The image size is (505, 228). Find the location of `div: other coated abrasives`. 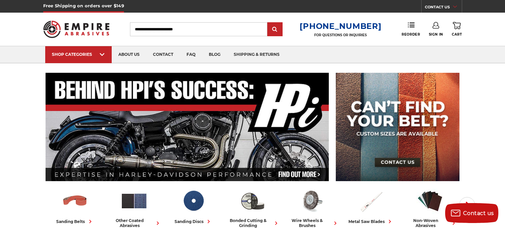

div: other coated abrasives is located at coordinates (134, 223).